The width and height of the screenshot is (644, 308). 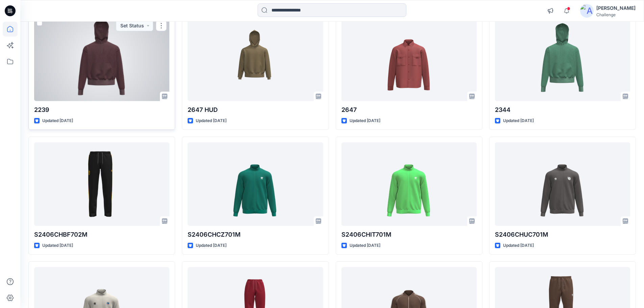 What do you see at coordinates (102, 184) in the screenshot?
I see `a: S2406CHBF702M` at bounding box center [102, 184].